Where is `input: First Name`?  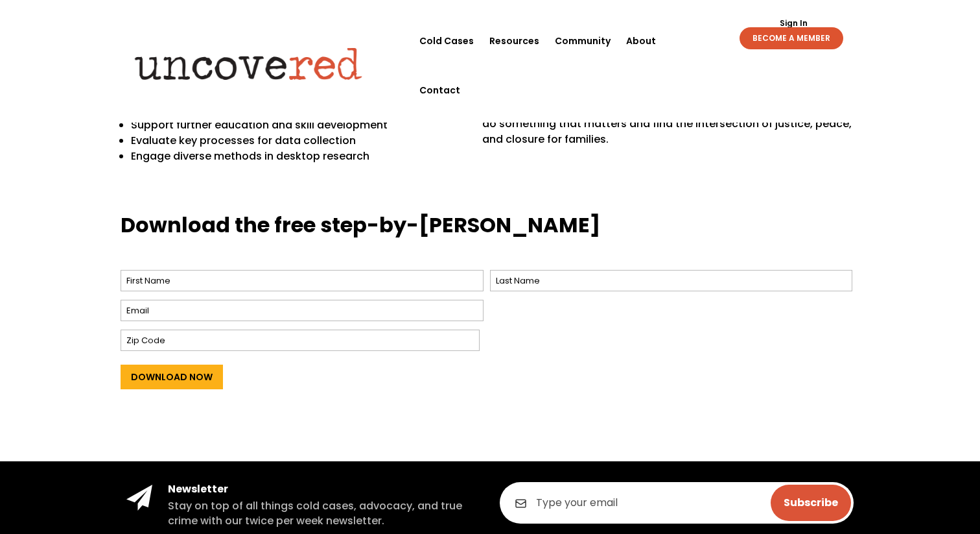 input: First Name is located at coordinates (302, 280).